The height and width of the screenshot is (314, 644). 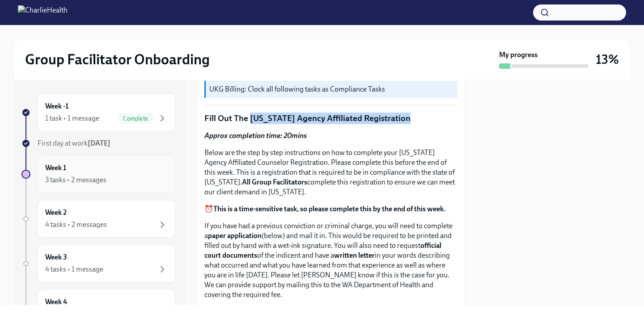 I want to click on h2: Group Facilitator Onboarding, so click(x=117, y=60).